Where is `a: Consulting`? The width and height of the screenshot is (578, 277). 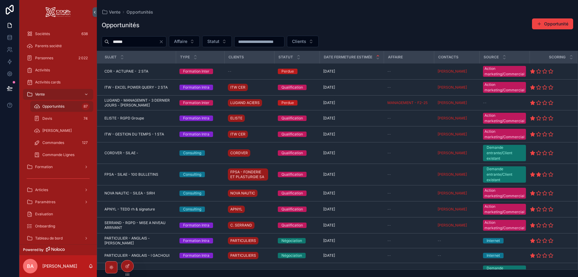
a: Consulting is located at coordinates (200, 210).